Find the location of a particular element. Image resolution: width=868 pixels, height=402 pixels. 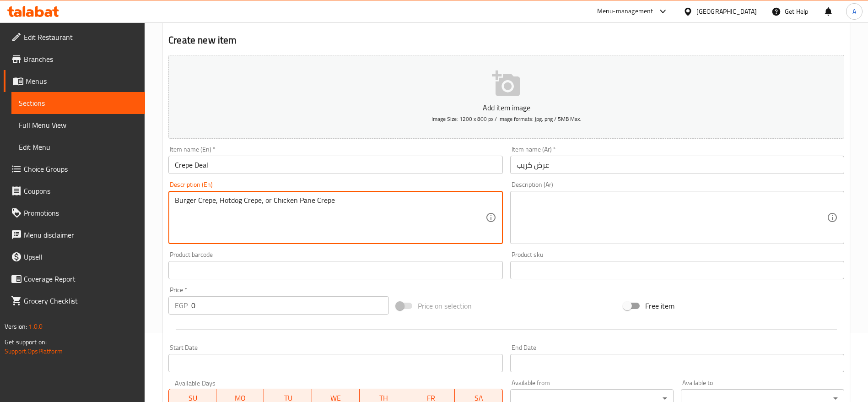

h2: Create new item is located at coordinates (506, 40).